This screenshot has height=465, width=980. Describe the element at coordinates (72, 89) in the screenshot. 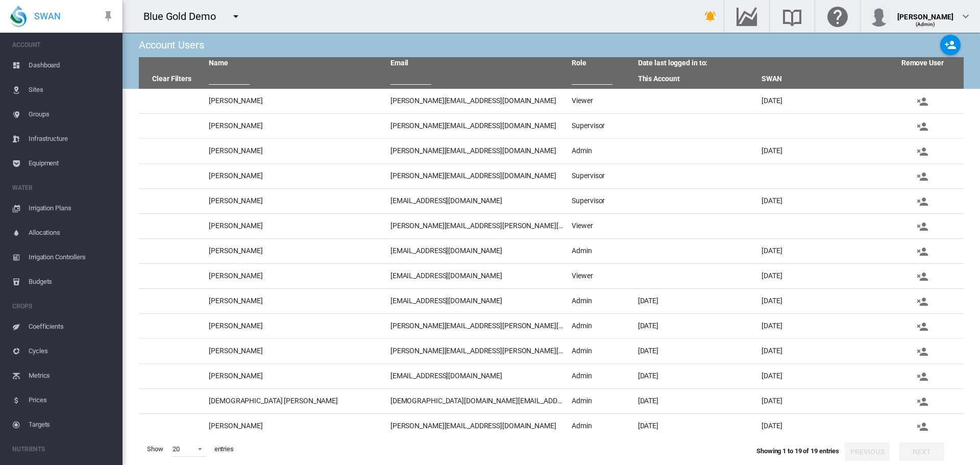

I see `span: Sites` at that location.